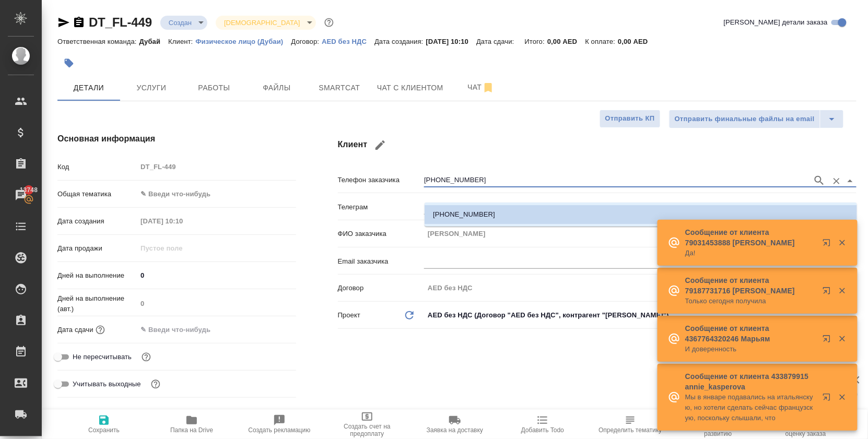 This screenshot has width=868, height=439. What do you see at coordinates (120, 22) in the screenshot?
I see `a: DT_FL-449` at bounding box center [120, 22].